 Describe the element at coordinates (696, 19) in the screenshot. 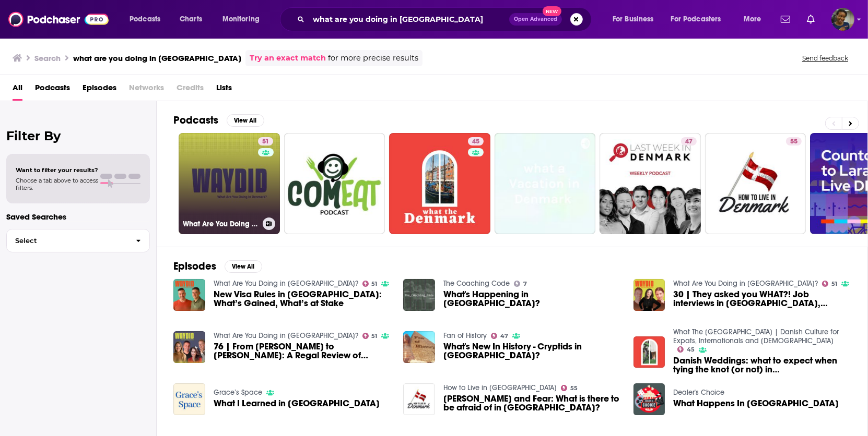

I see `span: For Podcasters` at that location.